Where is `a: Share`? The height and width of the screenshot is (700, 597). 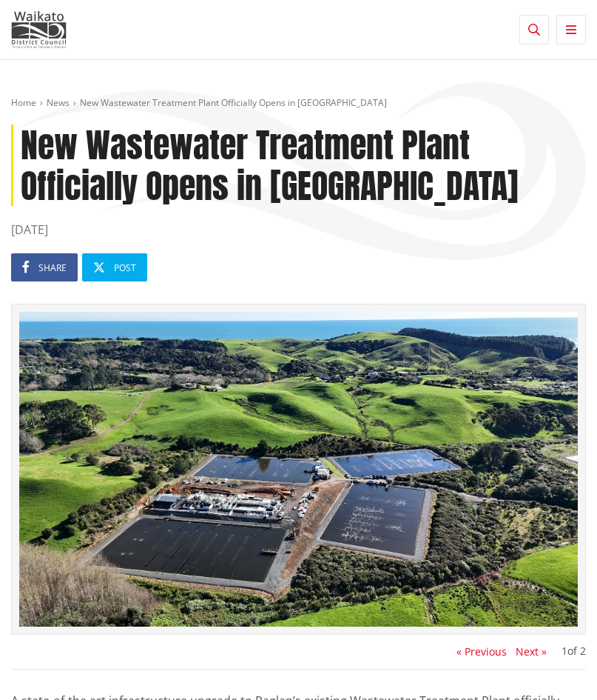
a: Share is located at coordinates (44, 267).